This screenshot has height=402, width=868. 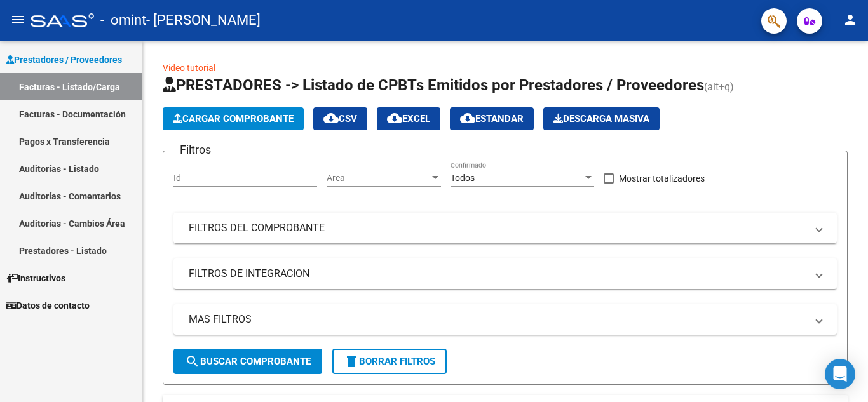 What do you see at coordinates (64, 60) in the screenshot?
I see `span: Prestadores / Proveedores` at bounding box center [64, 60].